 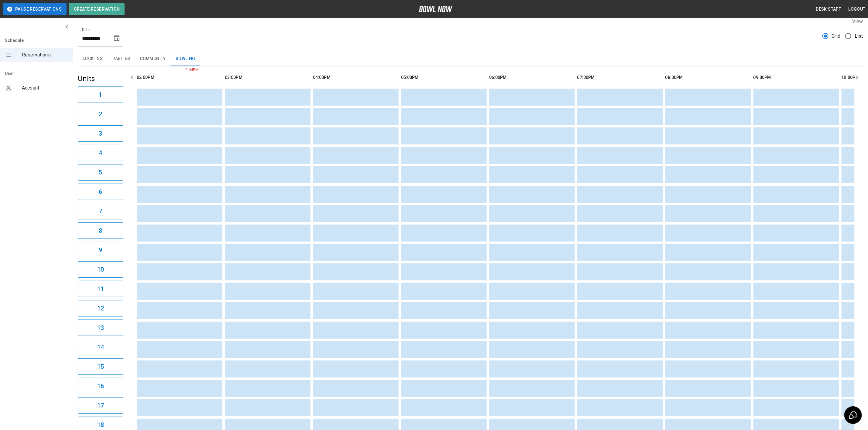 I want to click on h6: 9, so click(x=100, y=250).